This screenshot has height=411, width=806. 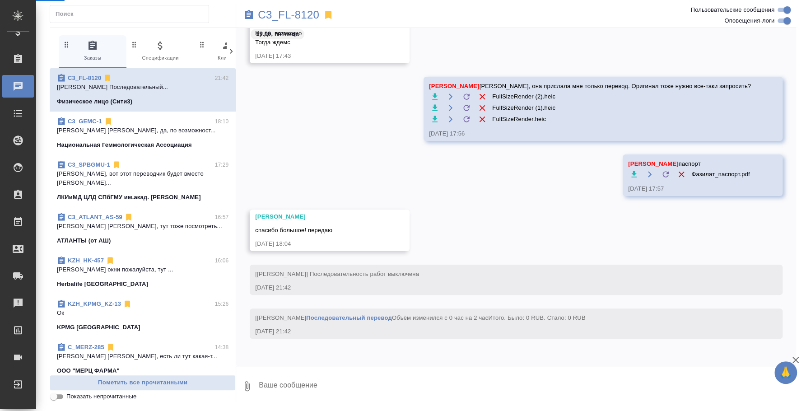 I want to click on p: Ок, so click(x=143, y=313).